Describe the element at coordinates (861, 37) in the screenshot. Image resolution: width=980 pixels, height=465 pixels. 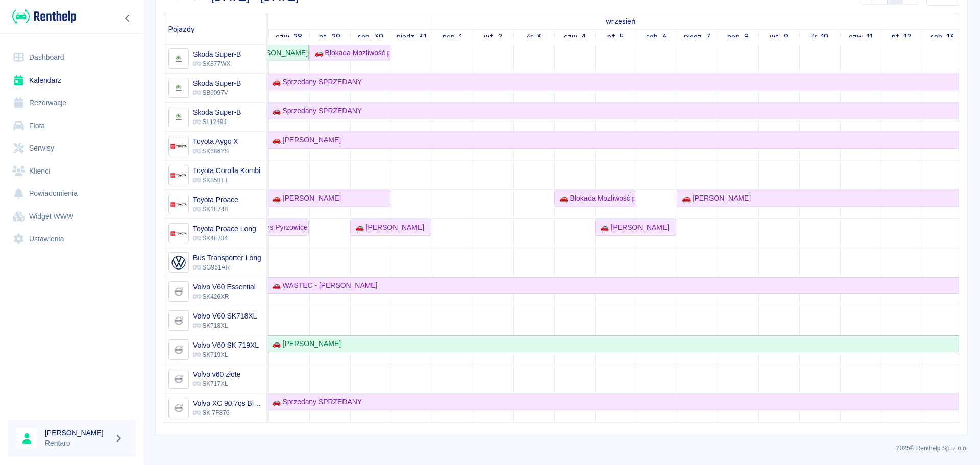
I see `a: 11 września 2025` at that location.